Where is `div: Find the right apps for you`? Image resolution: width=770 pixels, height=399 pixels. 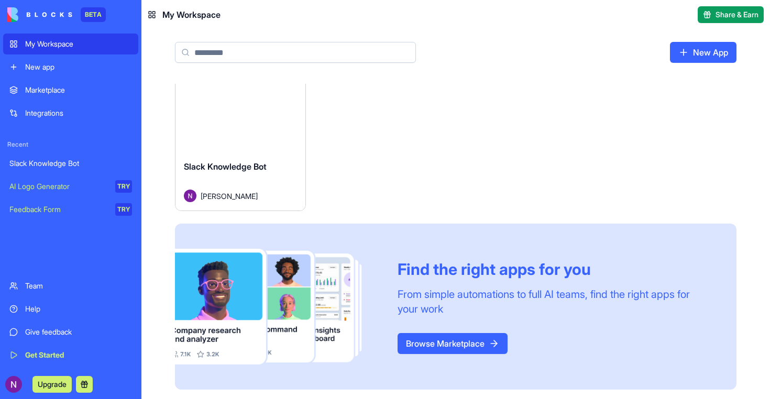 div: Find the right apps for you is located at coordinates (554, 269).